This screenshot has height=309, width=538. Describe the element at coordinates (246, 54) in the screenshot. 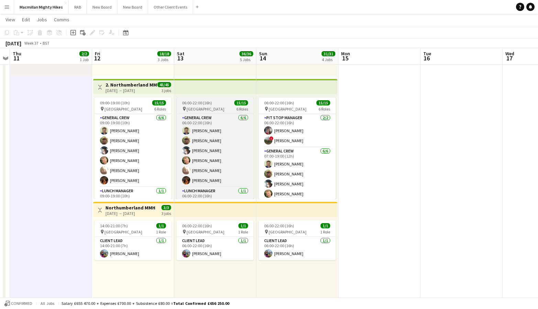

I see `span: 36/36` at that location.